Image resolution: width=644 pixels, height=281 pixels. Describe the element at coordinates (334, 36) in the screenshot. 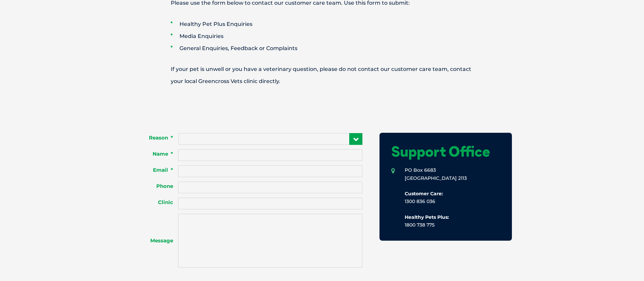

I see `li: Media Enquiries` at that location.